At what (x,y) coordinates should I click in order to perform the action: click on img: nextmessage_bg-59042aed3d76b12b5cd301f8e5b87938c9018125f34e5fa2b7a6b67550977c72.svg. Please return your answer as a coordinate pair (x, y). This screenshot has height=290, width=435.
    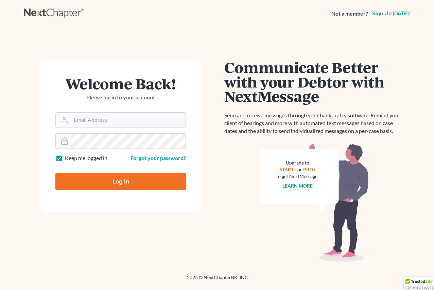
    Looking at the image, I should click on (314, 203).